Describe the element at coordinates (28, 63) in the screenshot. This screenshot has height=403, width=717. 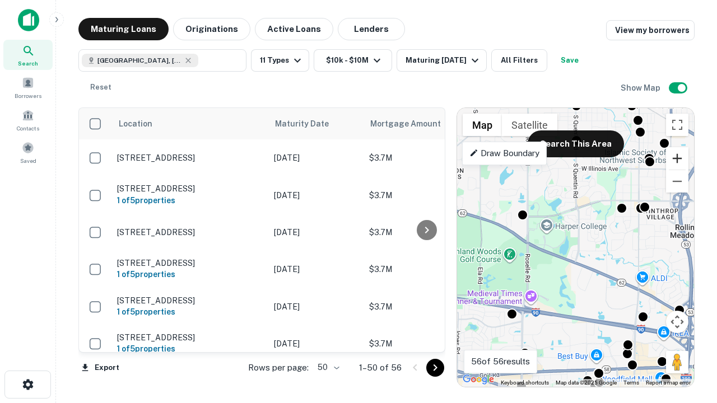
I see `span: Search` at that location.